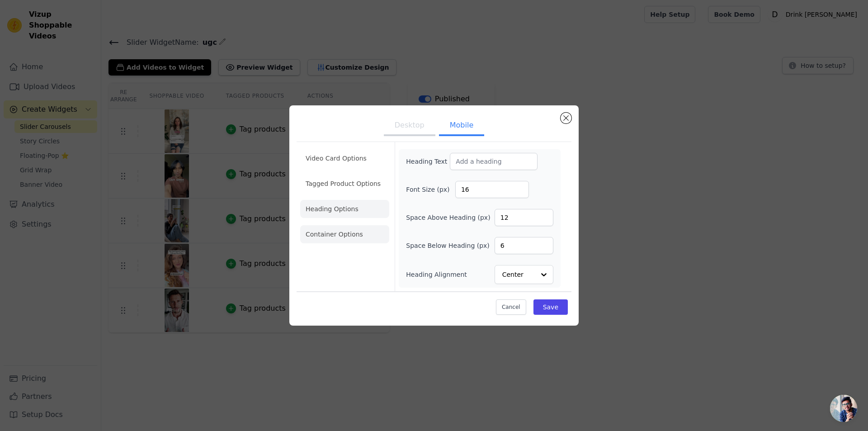 The width and height of the screenshot is (868, 431). What do you see at coordinates (344, 183) in the screenshot?
I see `li: Tagged Product Options` at bounding box center [344, 183].